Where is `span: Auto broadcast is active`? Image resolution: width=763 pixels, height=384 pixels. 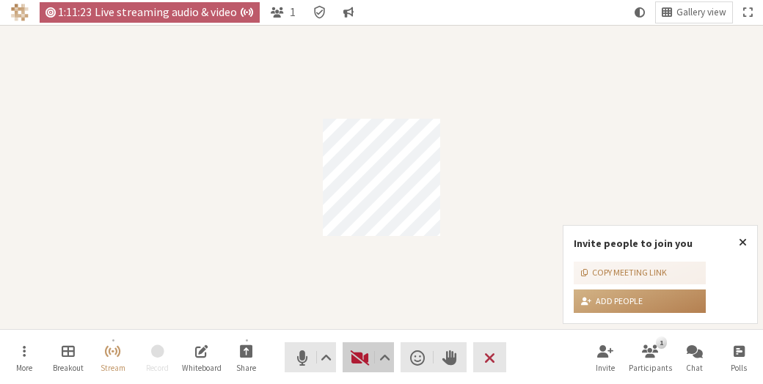 span: Auto broadcast is active is located at coordinates (246, 12).